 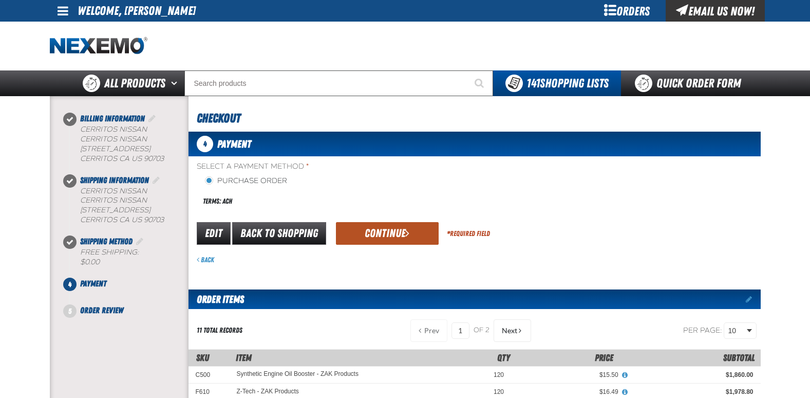 I want to click on input: Purchase Order, so click(x=209, y=180).